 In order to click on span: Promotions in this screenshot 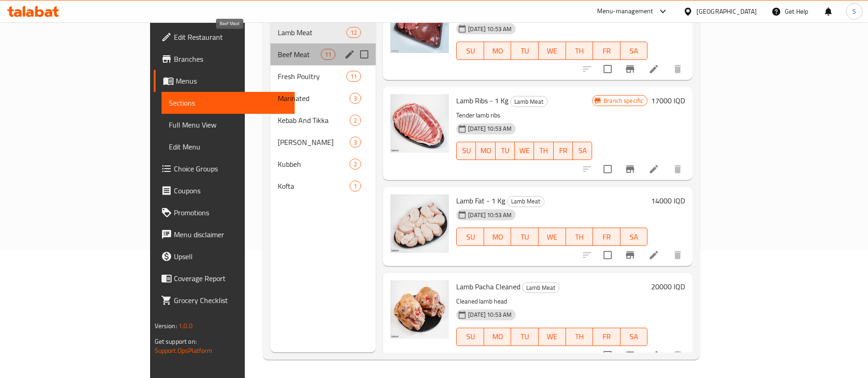, I will do `click(231, 212)`.